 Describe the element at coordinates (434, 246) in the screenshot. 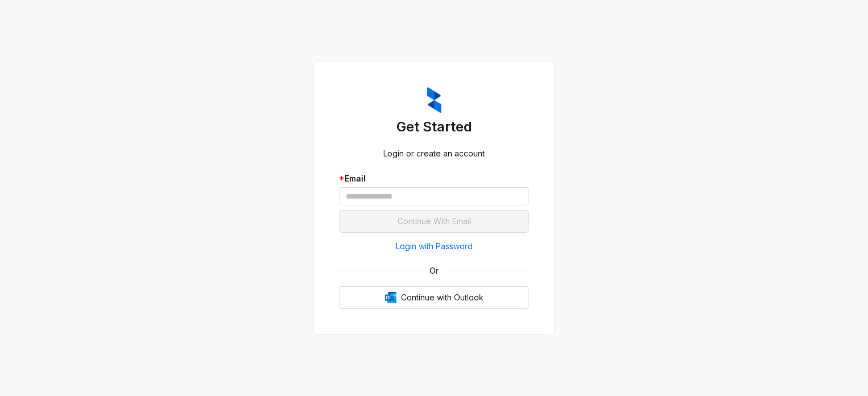

I see `span: Login with Password` at that location.